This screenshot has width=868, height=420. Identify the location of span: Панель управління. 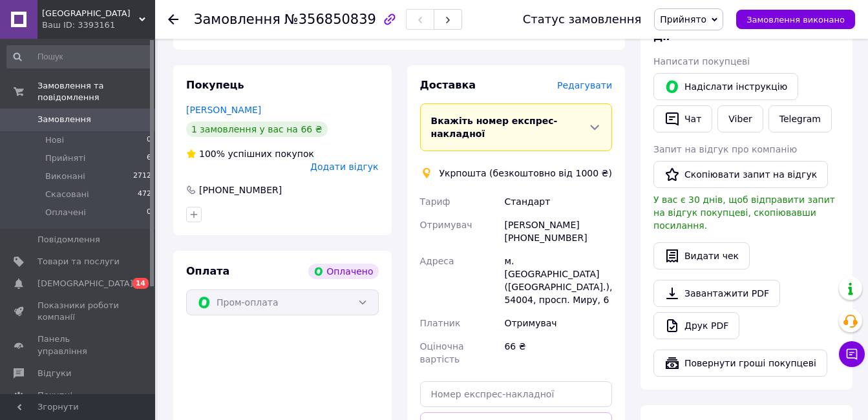
(78, 345).